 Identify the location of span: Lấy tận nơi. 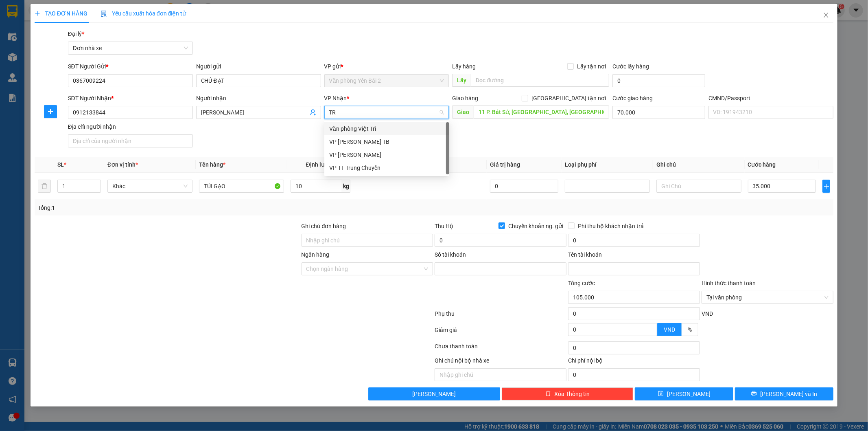
(591, 66).